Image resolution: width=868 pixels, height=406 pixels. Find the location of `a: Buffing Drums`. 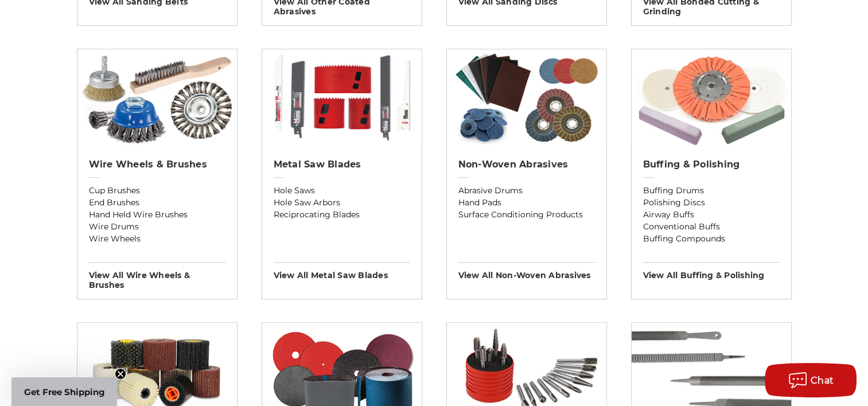

a: Buffing Drums is located at coordinates (711, 191).